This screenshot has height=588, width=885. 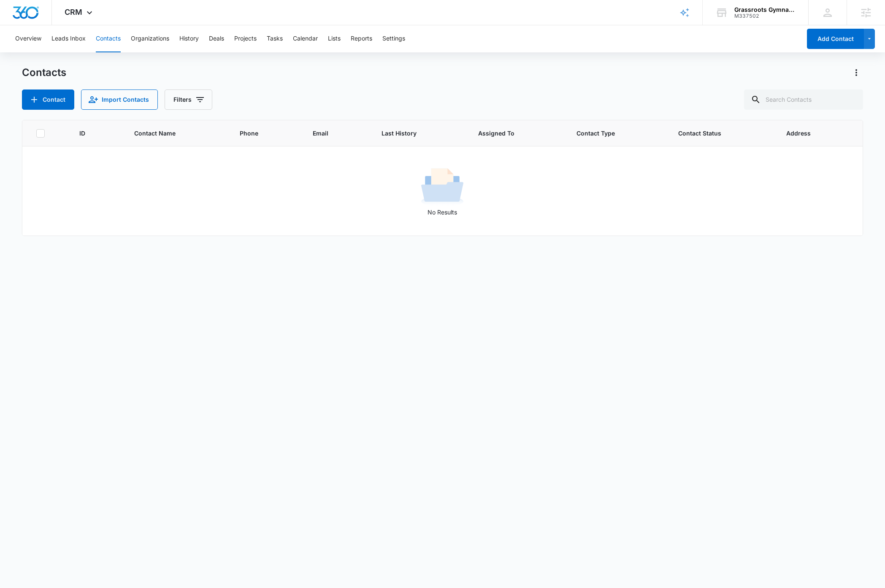 What do you see at coordinates (245, 39) in the screenshot?
I see `button: Projects` at bounding box center [245, 39].